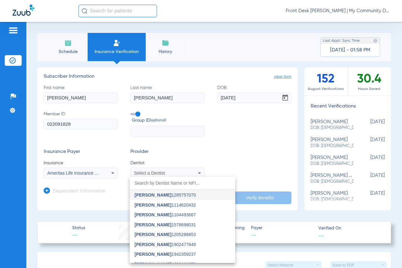  What do you see at coordinates (165, 255) in the screenshot?
I see `span: 1942359237` at bounding box center [165, 255].